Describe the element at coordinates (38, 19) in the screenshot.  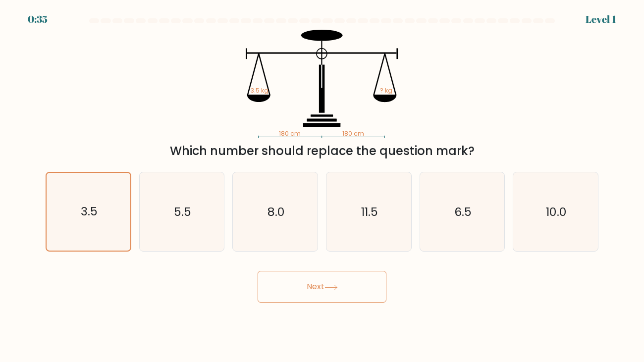
I see `div: 0:35` at that location.